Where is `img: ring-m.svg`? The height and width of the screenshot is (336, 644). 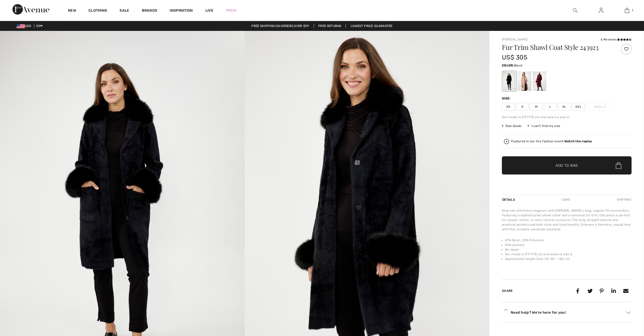
img: ring-m.svg is located at coordinates (605, 107).